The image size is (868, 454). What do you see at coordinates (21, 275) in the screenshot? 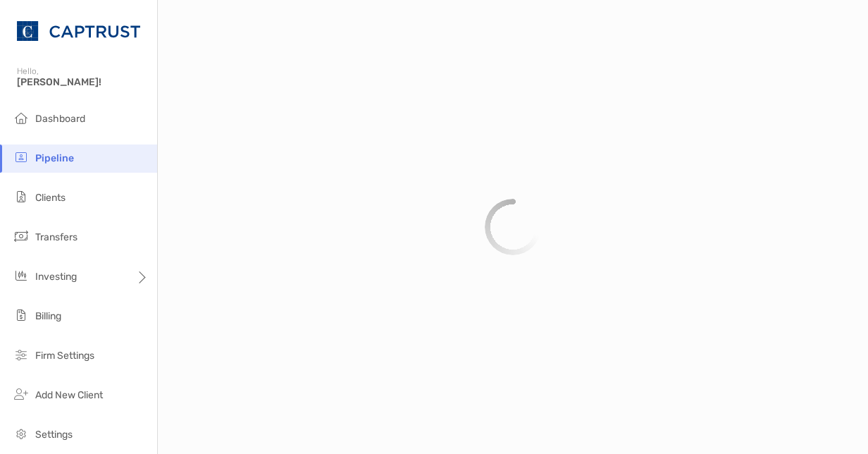
I see `img: investing icon` at bounding box center [21, 275].